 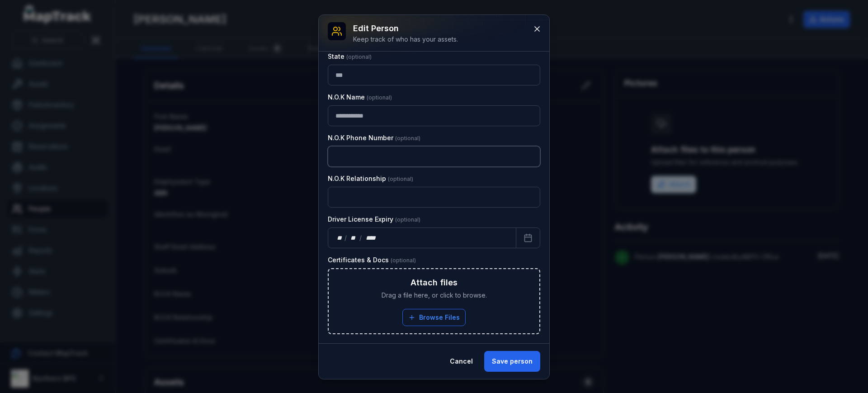 What do you see at coordinates (528, 237) in the screenshot?
I see `button: Calendar` at bounding box center [528, 237].